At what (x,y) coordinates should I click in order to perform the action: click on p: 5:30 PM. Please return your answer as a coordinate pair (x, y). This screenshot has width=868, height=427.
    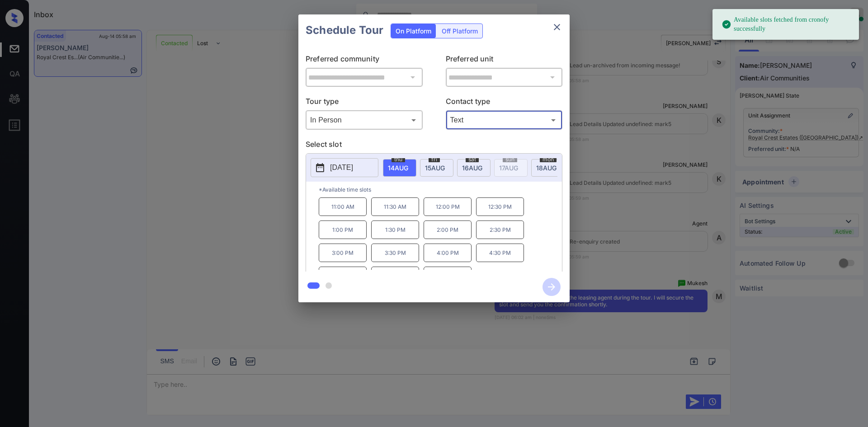
    Looking at the image, I should click on (395, 276).